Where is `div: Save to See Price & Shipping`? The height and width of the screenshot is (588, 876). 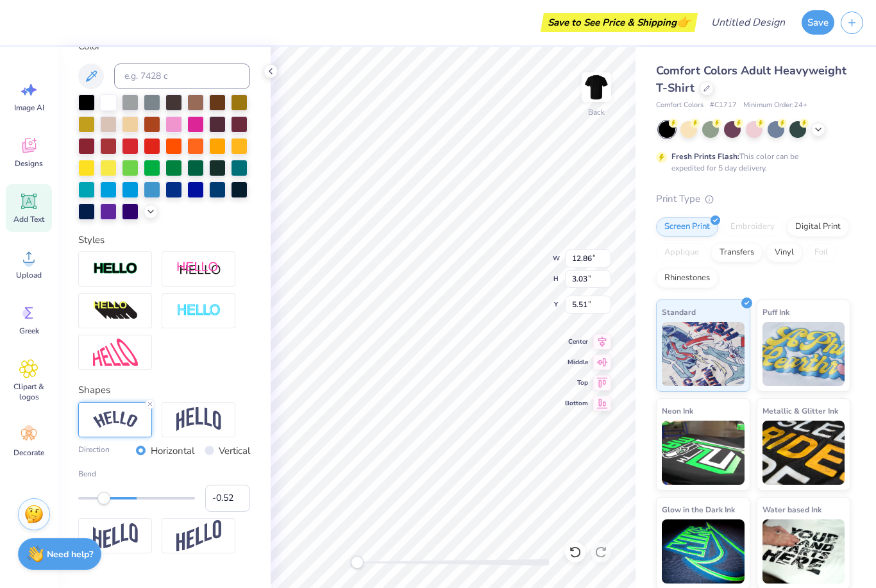 div: Save to See Price & Shipping is located at coordinates (618, 22).